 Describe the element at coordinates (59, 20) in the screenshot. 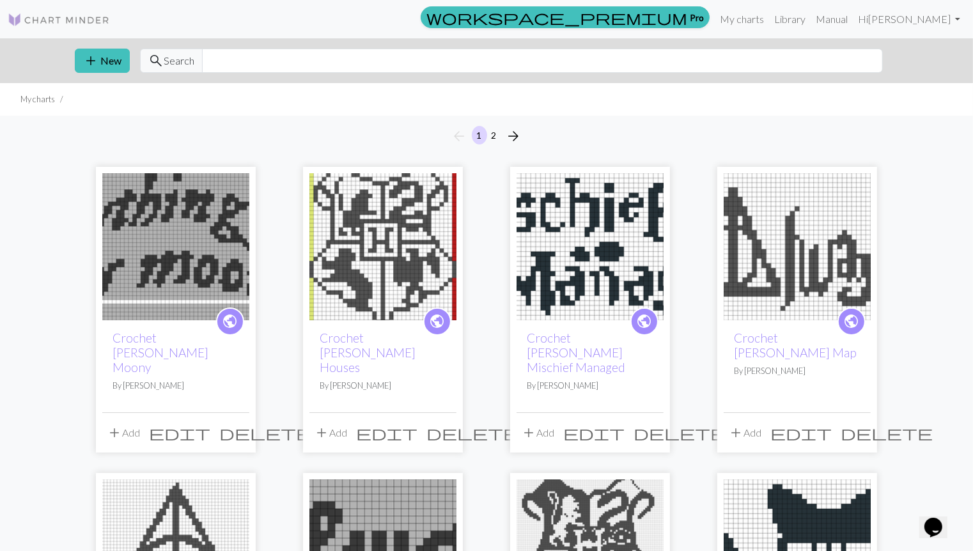

I see `img: Logo` at that location.